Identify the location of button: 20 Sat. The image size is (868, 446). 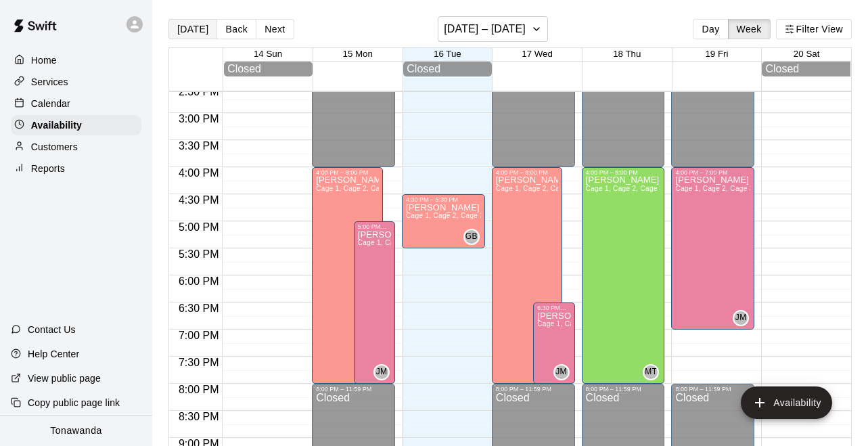
(807, 54).